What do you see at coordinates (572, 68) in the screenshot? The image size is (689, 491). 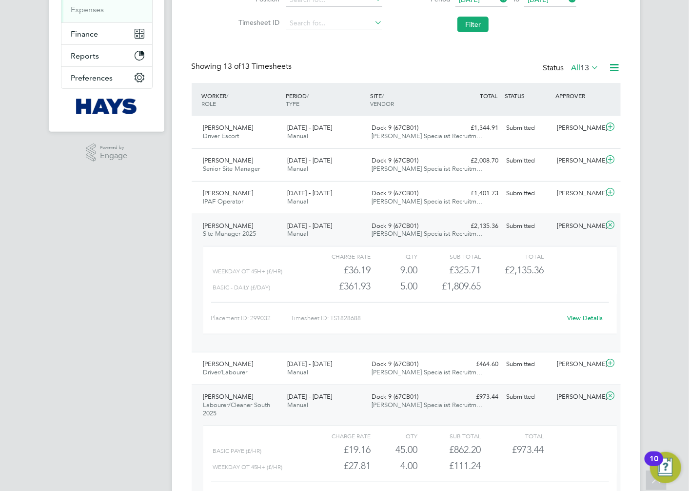 I see `div: Status` at bounding box center [572, 68].